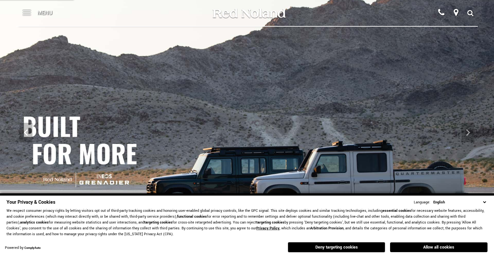  I want to click on div: Language:, so click(422, 202).